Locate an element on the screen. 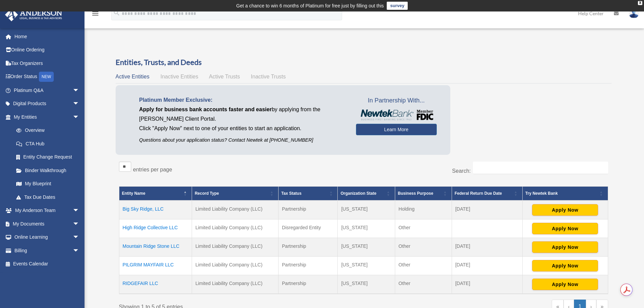 The width and height of the screenshot is (644, 308). span: Business Purpose is located at coordinates (416, 193).